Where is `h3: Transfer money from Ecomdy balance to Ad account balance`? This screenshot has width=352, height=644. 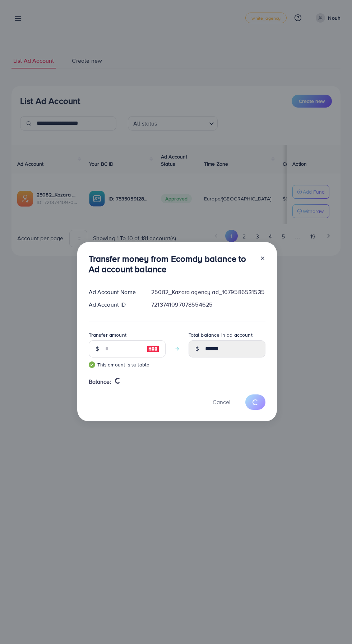
h3: Transfer money from Ecomdy balance to Ad account balance is located at coordinates (171, 264).